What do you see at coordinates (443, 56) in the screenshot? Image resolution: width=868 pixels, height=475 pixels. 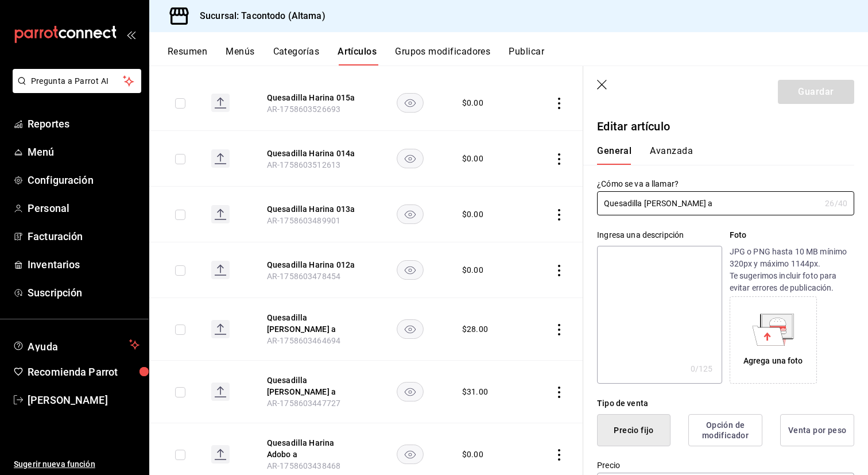 I see `button: Grupos modificadores` at bounding box center [443, 56].